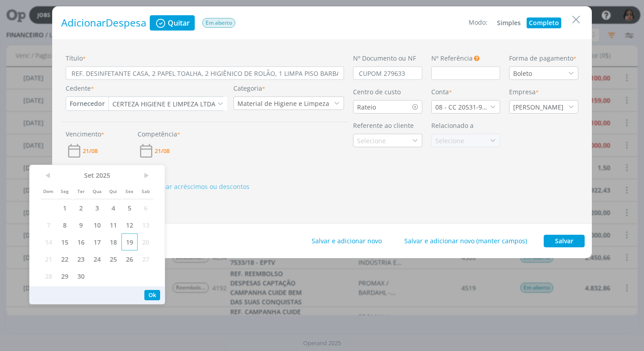 The height and width of the screenshot is (351, 644). Describe the element at coordinates (179, 23) in the screenshot. I see `span: Quitar` at that location.